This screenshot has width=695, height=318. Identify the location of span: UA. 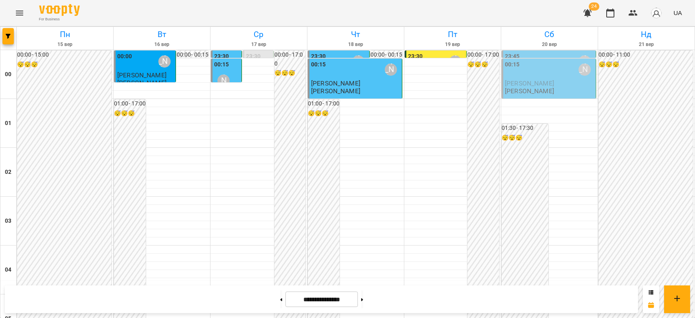
(678, 13).